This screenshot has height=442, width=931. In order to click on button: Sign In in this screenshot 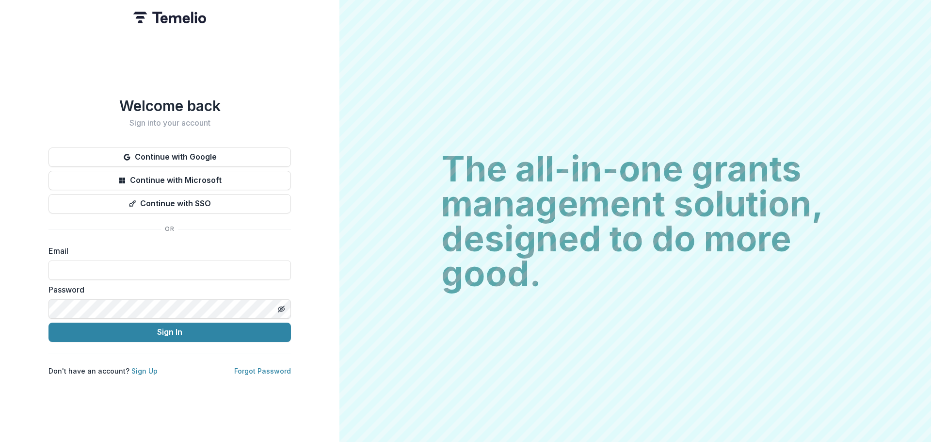, I will do `click(170, 332)`.